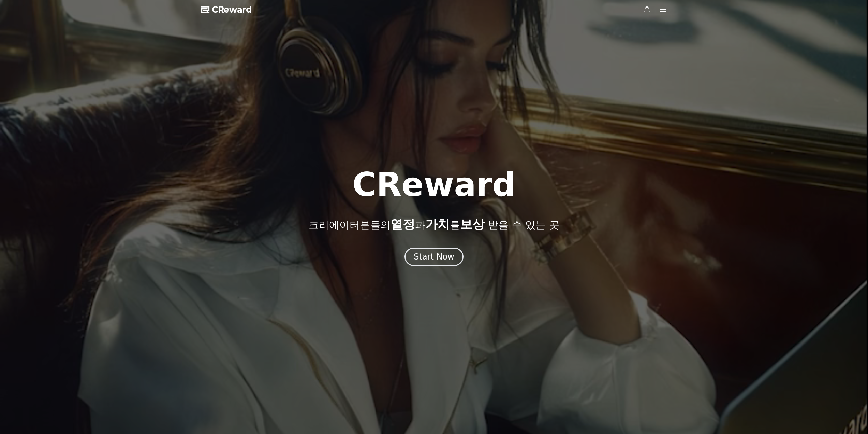  What do you see at coordinates (472, 224) in the screenshot?
I see `span: 보상` at bounding box center [472, 224].